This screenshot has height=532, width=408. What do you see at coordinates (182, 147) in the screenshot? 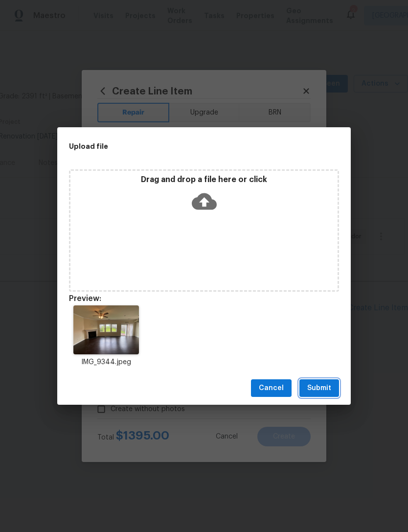
I see `h2: Upload file` at bounding box center [182, 147].